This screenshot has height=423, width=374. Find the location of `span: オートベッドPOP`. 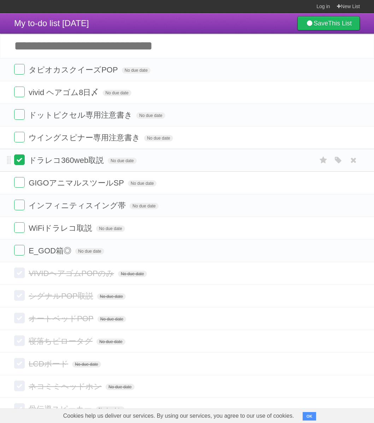

span: オートベッドPOP is located at coordinates (62, 318).